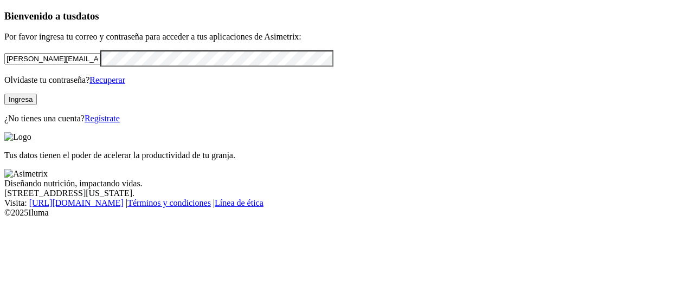  I want to click on a: Términos y condiciones, so click(169, 203).